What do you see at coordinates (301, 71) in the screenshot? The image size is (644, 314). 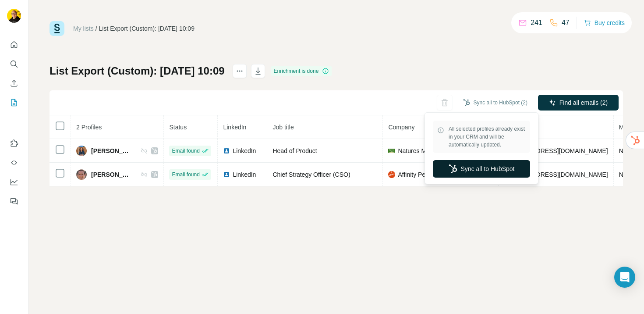 I see `div: Enrichment is done` at bounding box center [301, 71].